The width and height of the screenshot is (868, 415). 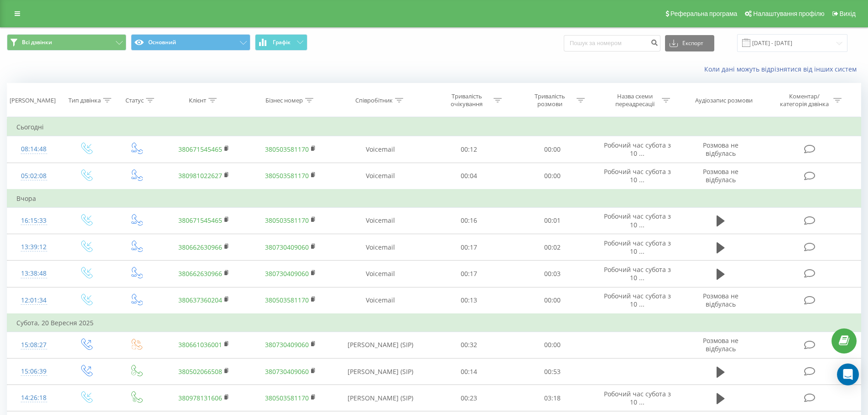 I want to click on div: Тип дзвінка, so click(x=85, y=100).